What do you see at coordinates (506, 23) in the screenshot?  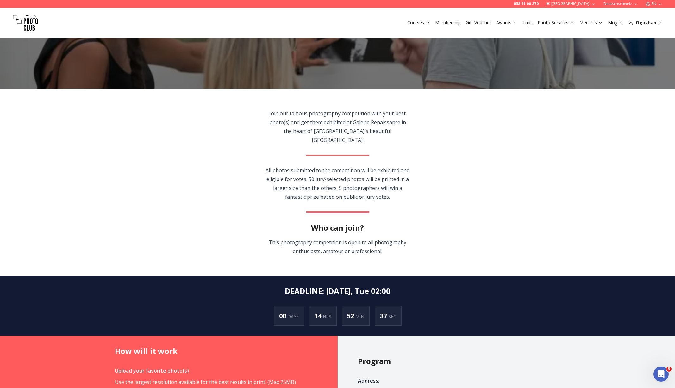 I see `button: Awards` at bounding box center [506, 23].